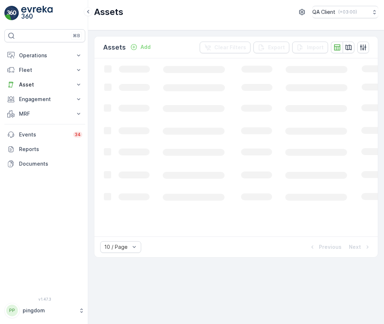 The image size is (384, 324). I want to click on div: PP, so click(12, 311).